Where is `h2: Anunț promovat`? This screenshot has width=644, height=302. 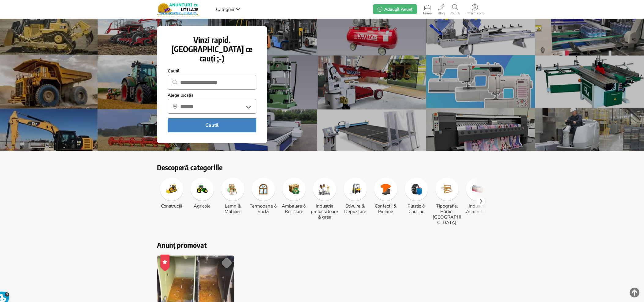 h2: Anunț promovat is located at coordinates (322, 245).